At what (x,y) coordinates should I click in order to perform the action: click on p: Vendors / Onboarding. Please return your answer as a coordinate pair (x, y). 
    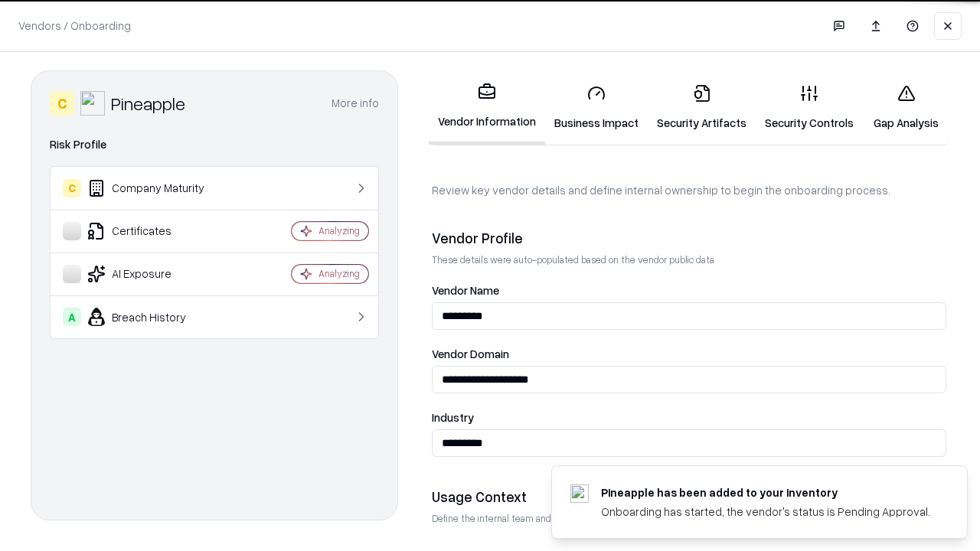
    Looking at the image, I should click on (75, 25).